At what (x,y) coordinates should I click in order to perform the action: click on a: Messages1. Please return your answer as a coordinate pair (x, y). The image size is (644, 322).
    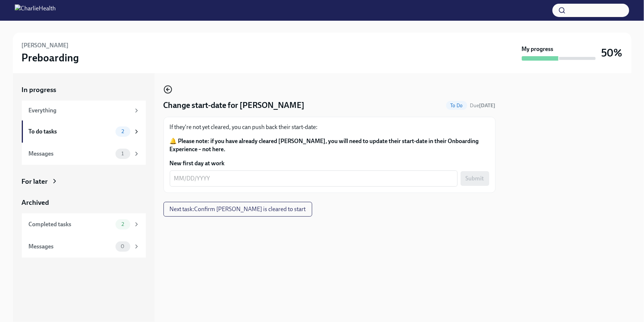
    Looking at the image, I should click on (84, 154).